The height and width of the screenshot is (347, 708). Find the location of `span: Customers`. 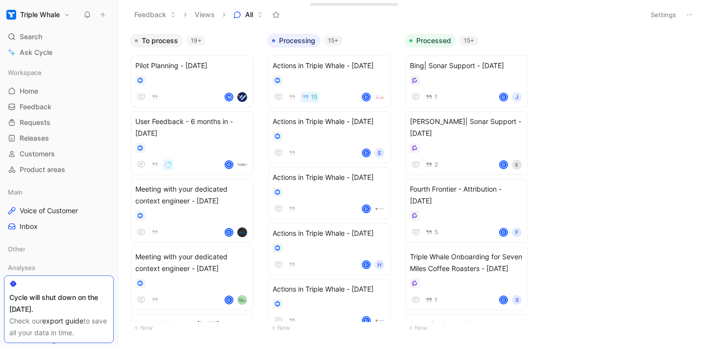

span: Customers is located at coordinates (37, 154).